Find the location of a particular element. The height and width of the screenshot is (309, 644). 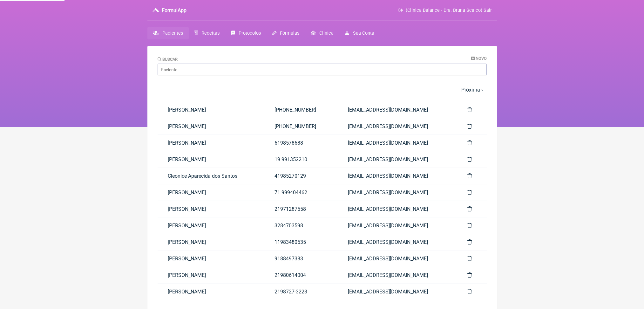

a: Receitas is located at coordinates (207, 33).